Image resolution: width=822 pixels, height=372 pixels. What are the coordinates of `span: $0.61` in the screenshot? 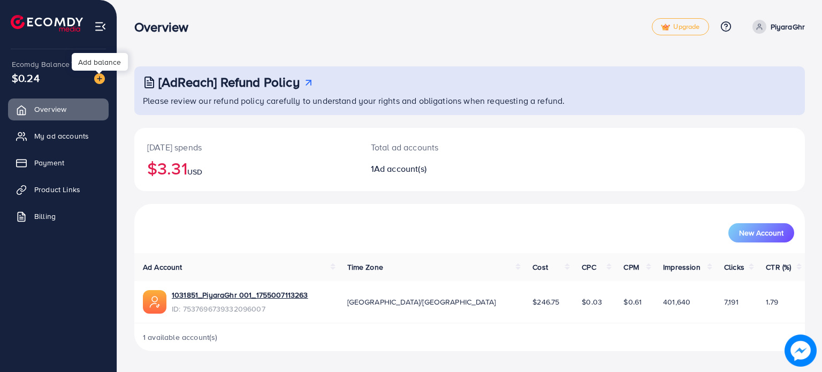 It's located at (633, 302).